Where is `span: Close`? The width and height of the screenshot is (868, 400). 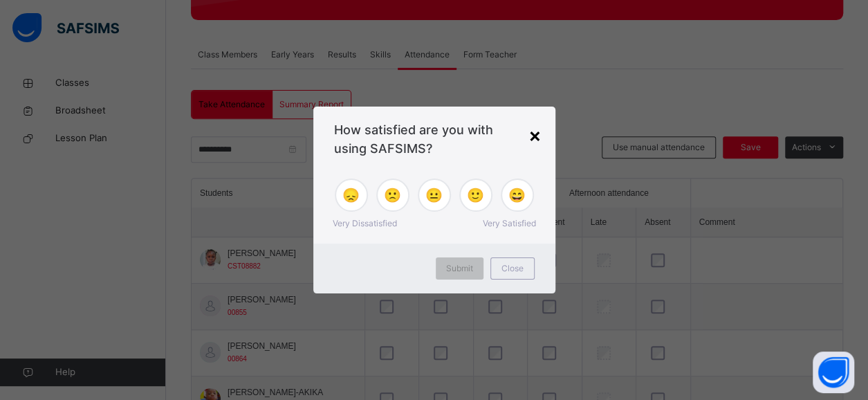
span: Close is located at coordinates (512, 269).